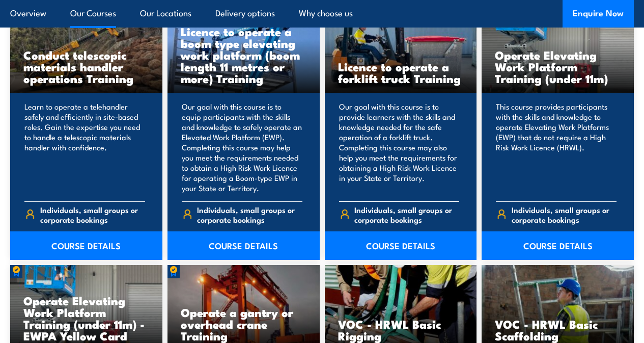 The width and height of the screenshot is (644, 343). I want to click on h3: Licence to operate a boom type elevating work platform (boom length 11 metres or more) Training, so click(243, 55).